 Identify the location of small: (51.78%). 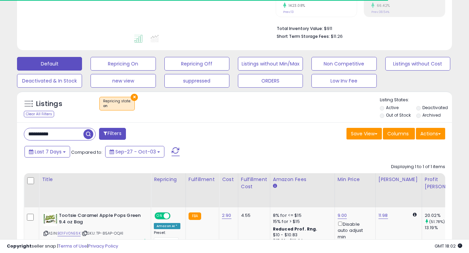
(437, 221).